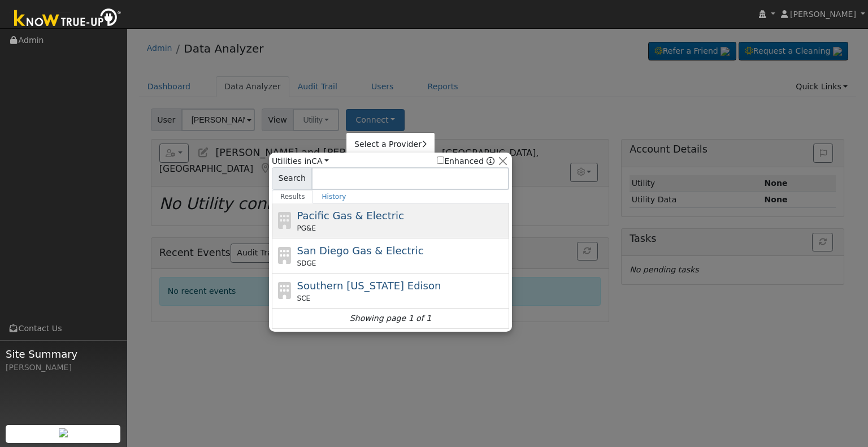 Image resolution: width=868 pixels, height=447 pixels. What do you see at coordinates (64, 433) in the screenshot?
I see `img: retrieve` at bounding box center [64, 433].